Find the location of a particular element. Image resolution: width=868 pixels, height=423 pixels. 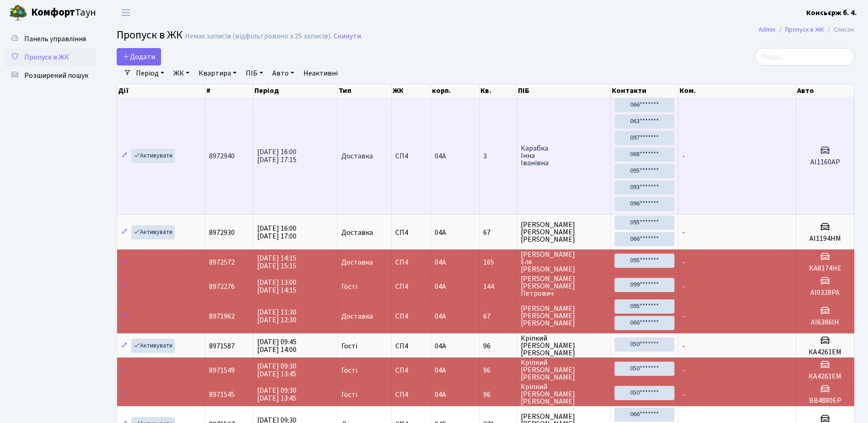

span: 8971549 is located at coordinates (222, 370).